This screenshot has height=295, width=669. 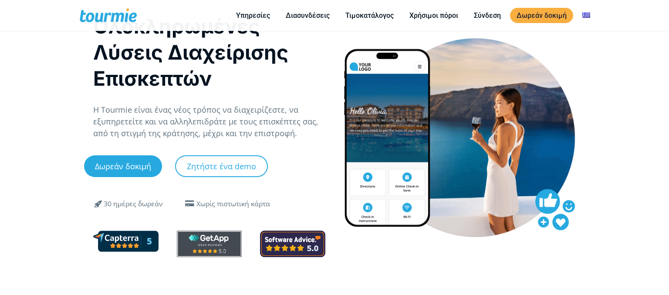 What do you see at coordinates (221, 166) in the screenshot?
I see `a: Ζητήστε ένα demo` at bounding box center [221, 166].